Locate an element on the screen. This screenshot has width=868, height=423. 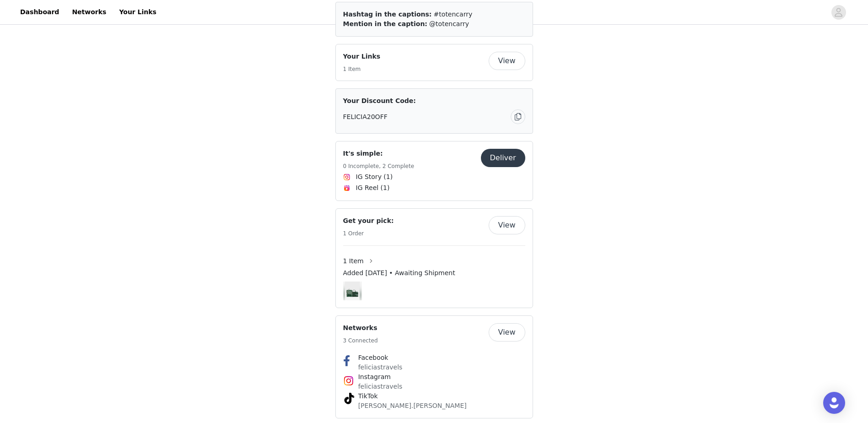
div: Open Intercom Messenger is located at coordinates (834, 403).